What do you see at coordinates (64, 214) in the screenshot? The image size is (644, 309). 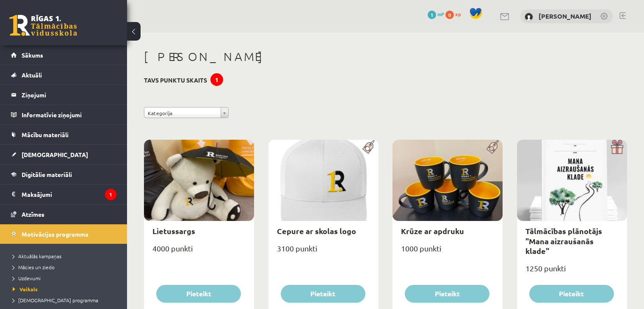 I see `a: Atzīmes` at bounding box center [64, 214].